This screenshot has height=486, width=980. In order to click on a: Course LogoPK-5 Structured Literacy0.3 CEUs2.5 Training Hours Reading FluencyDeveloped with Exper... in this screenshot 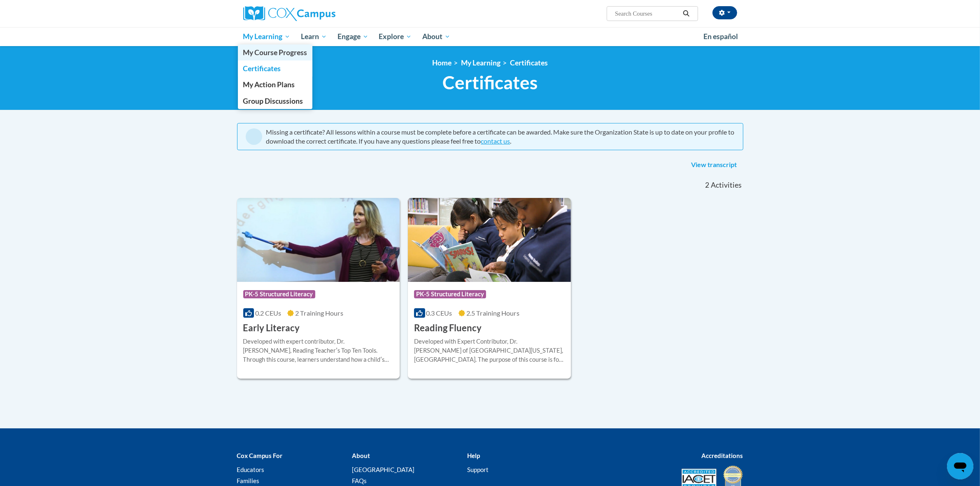, I will do `click(489, 289)`.